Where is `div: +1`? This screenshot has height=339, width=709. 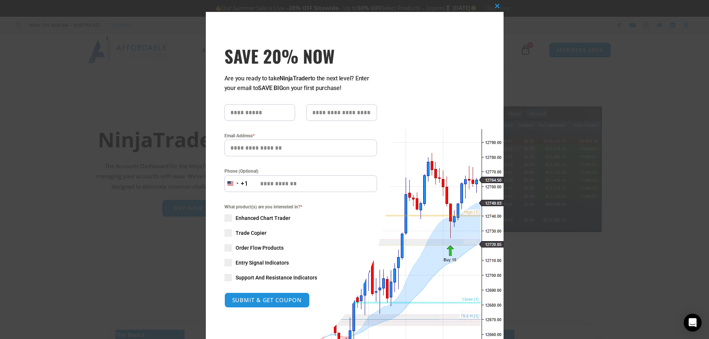
div: +1 is located at coordinates (244, 184).